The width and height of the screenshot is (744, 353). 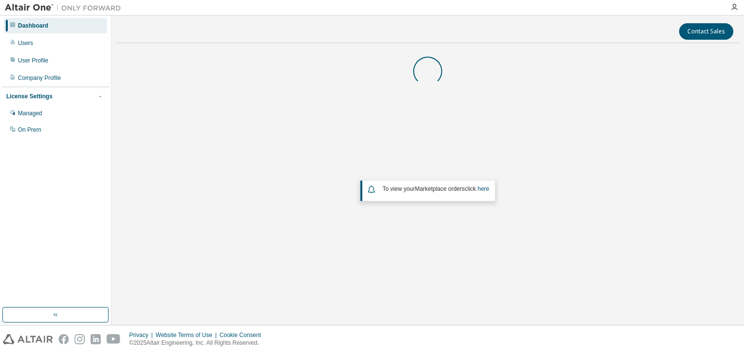 What do you see at coordinates (33, 61) in the screenshot?
I see `div: User Profile` at bounding box center [33, 61].